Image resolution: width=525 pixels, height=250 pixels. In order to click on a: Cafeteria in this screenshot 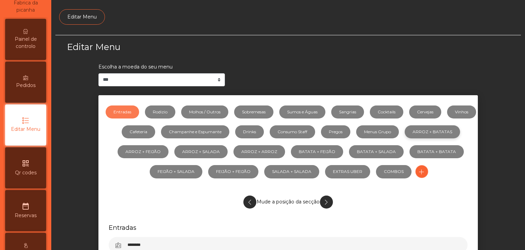, I will do `click(139, 132)`.